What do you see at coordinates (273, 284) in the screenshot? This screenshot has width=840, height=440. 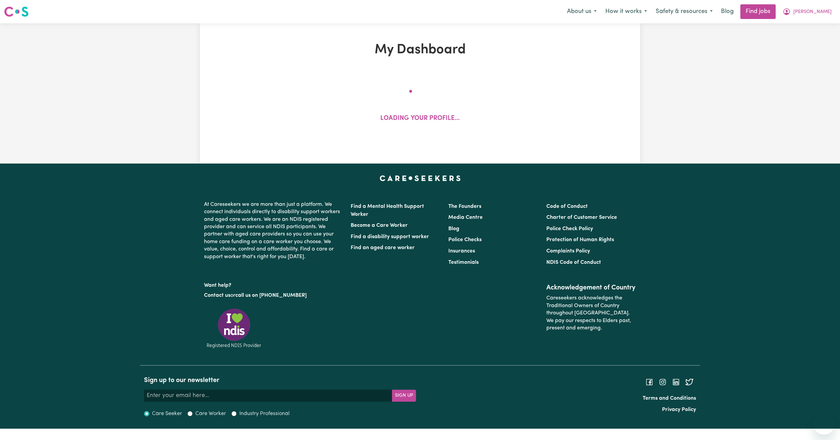 I see `p: Want help?` at bounding box center [273, 284].